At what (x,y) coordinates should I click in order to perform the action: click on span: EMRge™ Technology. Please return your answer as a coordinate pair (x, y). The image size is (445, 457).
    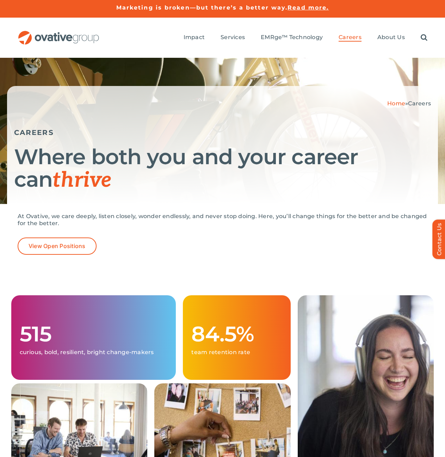
    Looking at the image, I should click on (292, 37).